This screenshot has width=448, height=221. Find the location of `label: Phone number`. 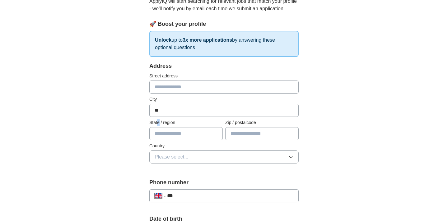

label: Phone number is located at coordinates (224, 183).